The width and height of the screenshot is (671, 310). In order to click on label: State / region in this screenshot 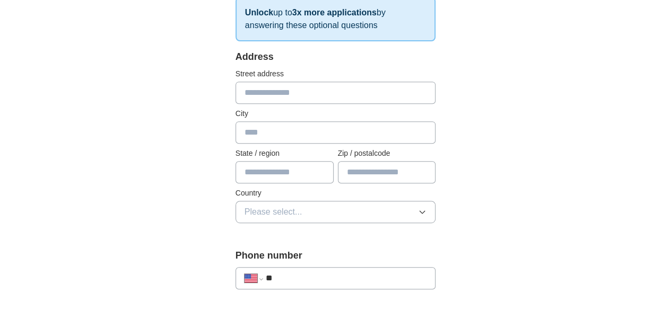, I will do `click(284, 153)`.